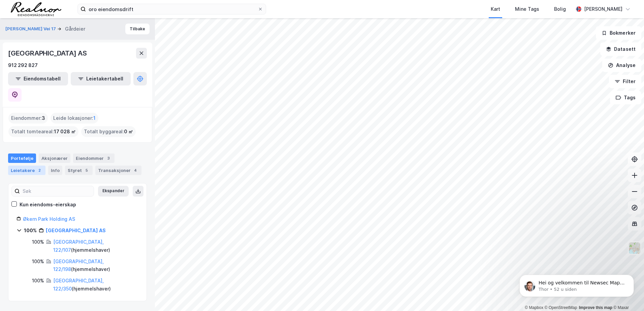  Describe the element at coordinates (560, 308) in the screenshot. I see `a: OpenStreetMap` at that location.